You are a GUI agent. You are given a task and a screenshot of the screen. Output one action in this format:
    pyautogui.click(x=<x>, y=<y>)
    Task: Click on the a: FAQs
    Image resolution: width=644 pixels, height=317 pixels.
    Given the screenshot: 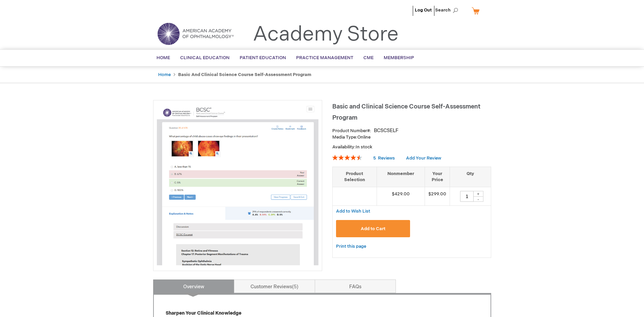 What is the action you would take?
    pyautogui.click(x=355, y=287)
    